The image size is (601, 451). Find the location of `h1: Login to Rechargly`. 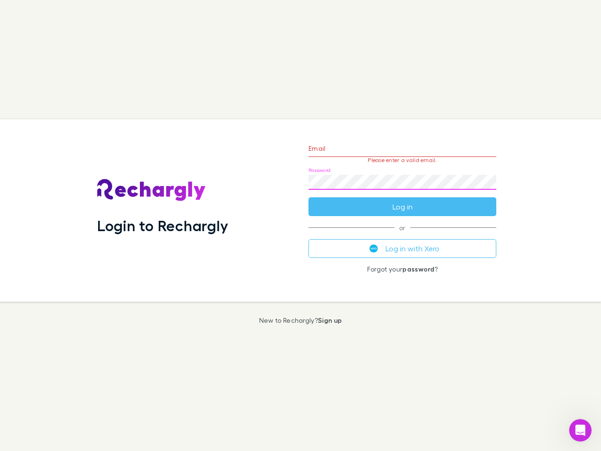

h1: Login to Rechargly is located at coordinates (162, 225).